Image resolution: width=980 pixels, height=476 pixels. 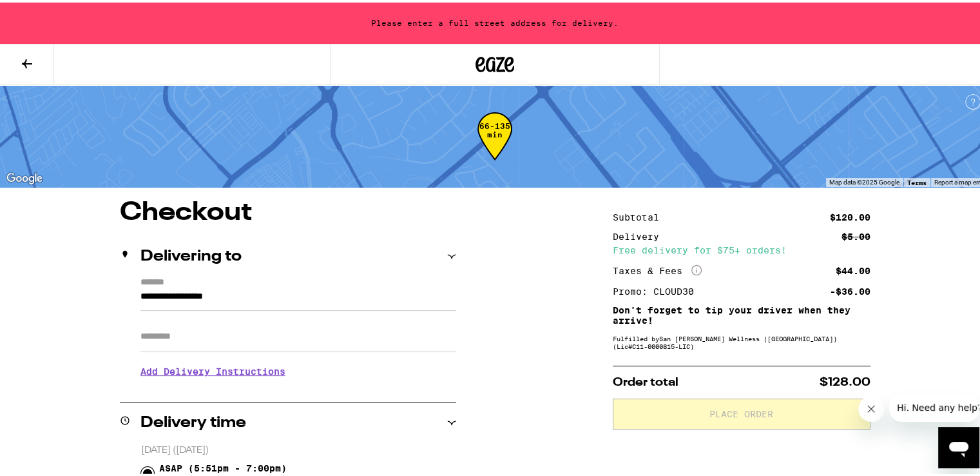 What do you see at coordinates (742, 313) in the screenshot?
I see `p: Don't forget to tip your driver when they arrive!` at bounding box center [742, 313].